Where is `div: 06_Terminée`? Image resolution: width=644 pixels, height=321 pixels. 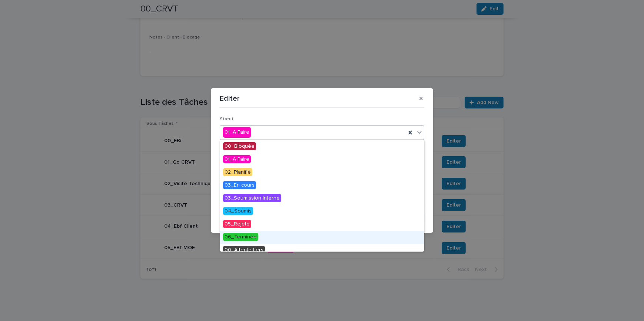 div: 06_Terminée is located at coordinates (322, 238).